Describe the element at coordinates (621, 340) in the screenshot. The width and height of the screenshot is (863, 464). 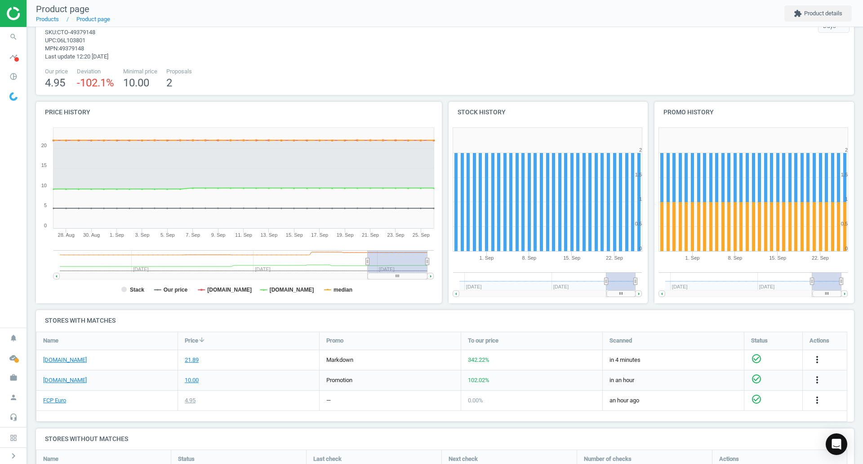
I see `span: Scanned` at that location.